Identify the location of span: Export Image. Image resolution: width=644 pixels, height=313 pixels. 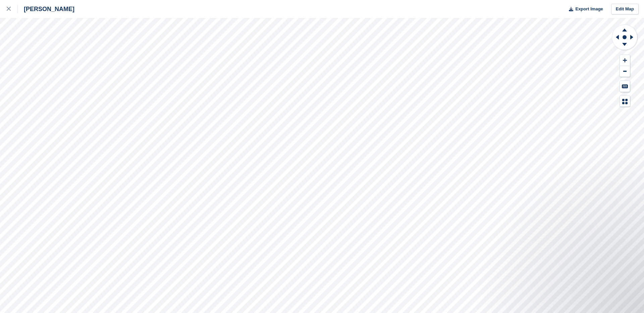
(589, 9).